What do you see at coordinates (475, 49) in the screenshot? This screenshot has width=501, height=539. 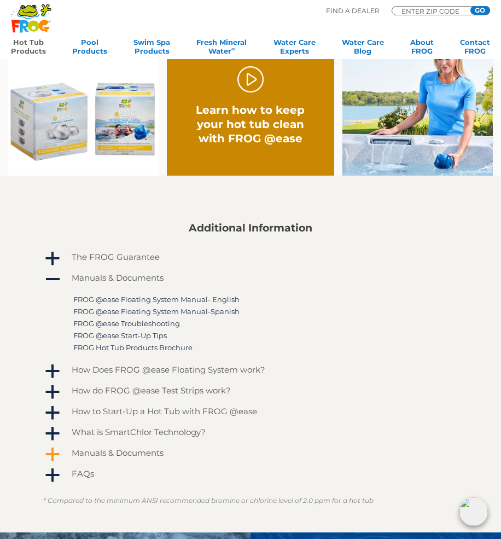 I see `a: ContactFROG` at bounding box center [475, 49].